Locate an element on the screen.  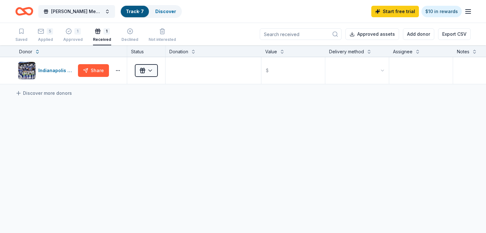
div: Saved is located at coordinates (21, 40).